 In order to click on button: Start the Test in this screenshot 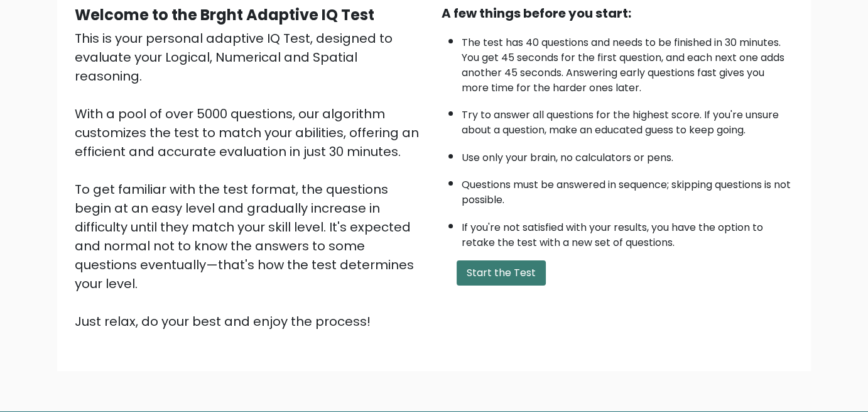, I will do `click(501, 273)`.